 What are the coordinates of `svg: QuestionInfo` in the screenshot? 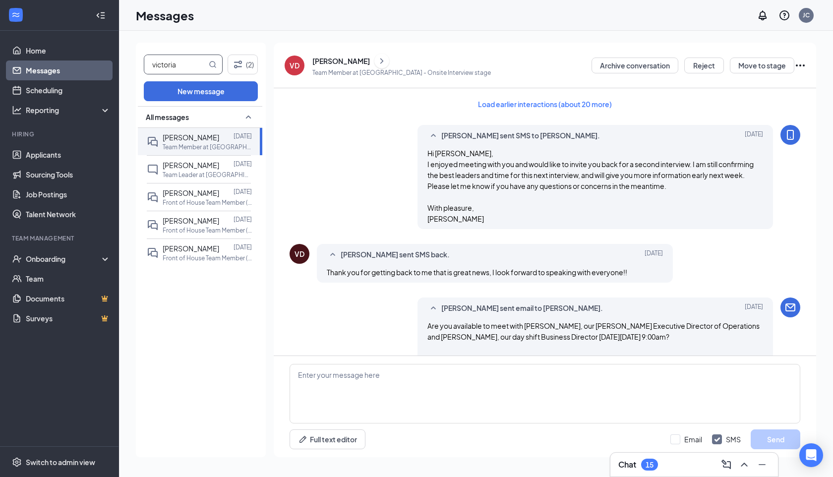 It's located at (784, 15).